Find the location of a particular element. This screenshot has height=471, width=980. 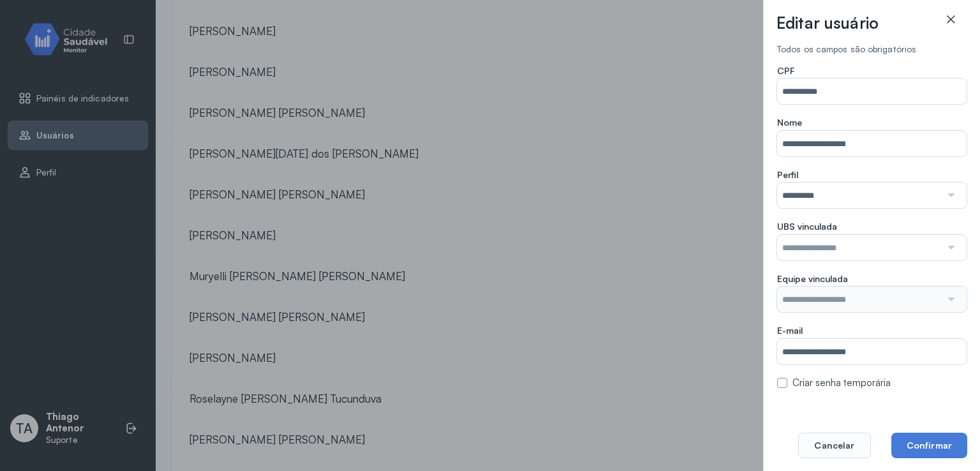

span: Perfil is located at coordinates (787, 175).